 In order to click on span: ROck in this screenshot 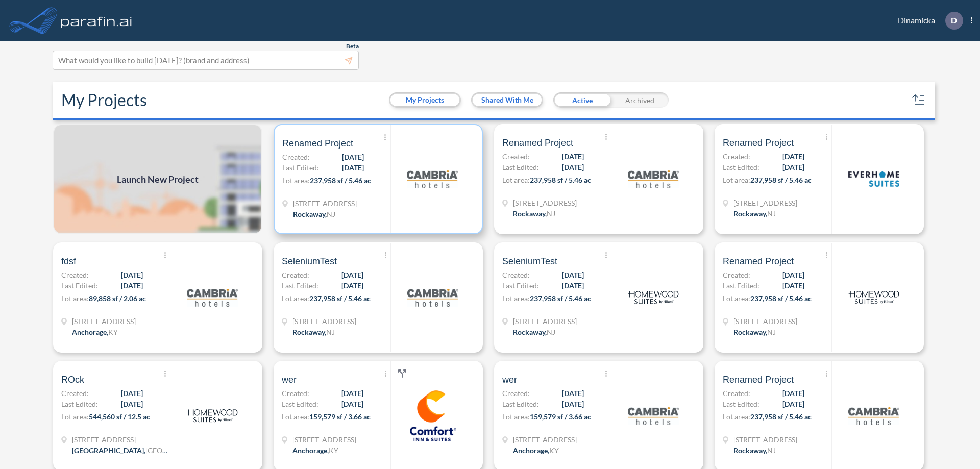, I will do `click(73, 380)`.